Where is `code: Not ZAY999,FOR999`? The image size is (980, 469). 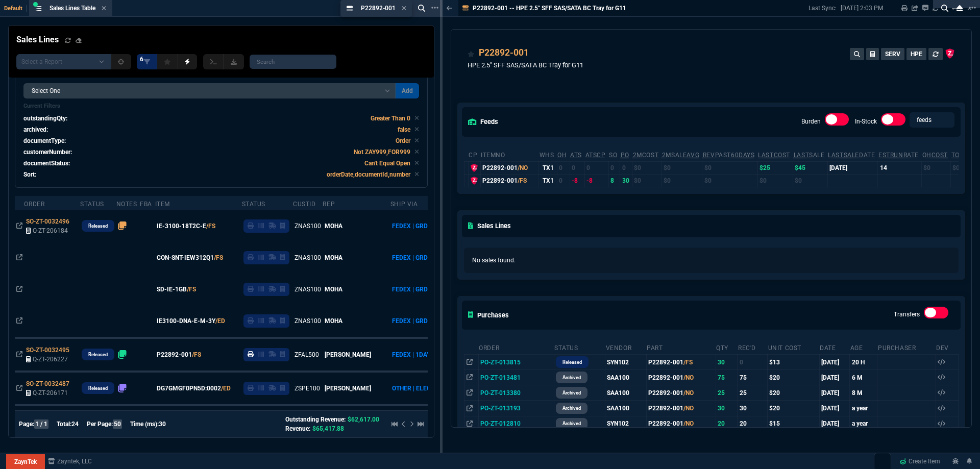 code: Not ZAY999,FOR999 is located at coordinates (382, 152).